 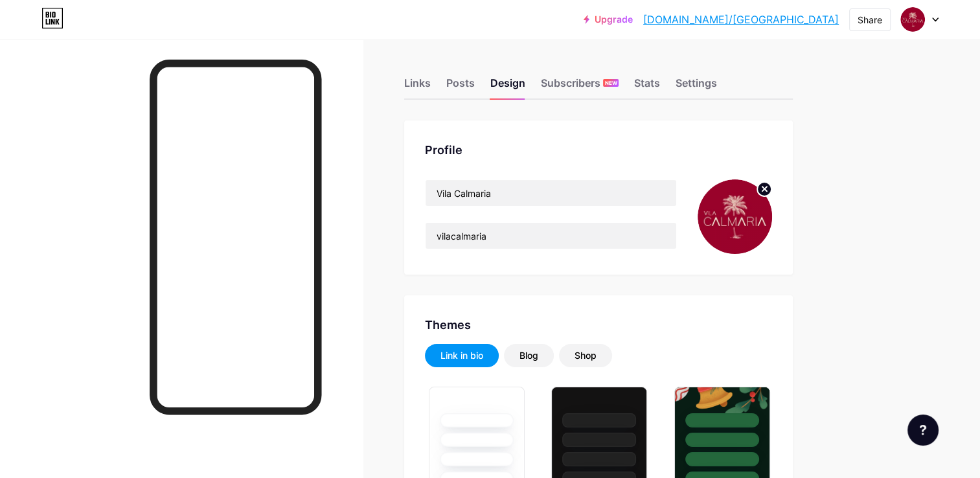 I want to click on a: Upgrade, so click(x=608, y=19).